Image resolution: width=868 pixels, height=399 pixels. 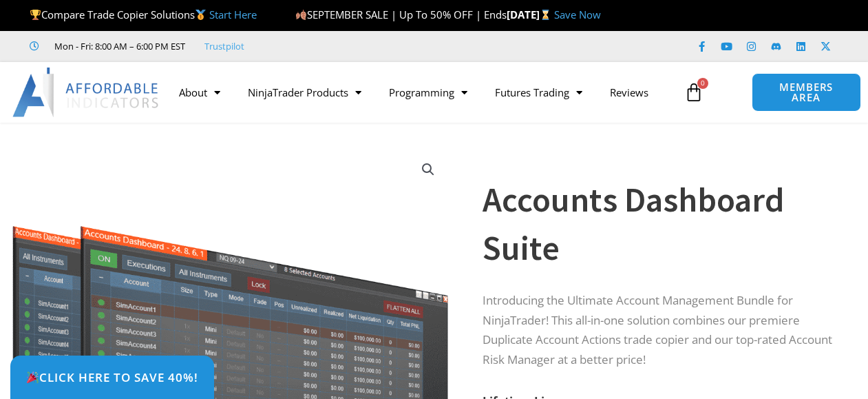 What do you see at coordinates (421, 92) in the screenshot?
I see `nav: Menu` at bounding box center [421, 92].